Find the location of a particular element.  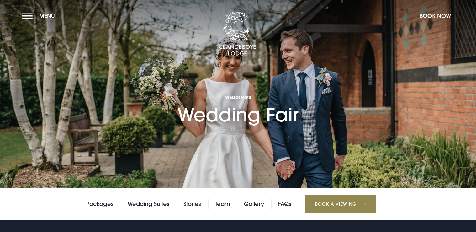

img: Clandeboye Lodge is located at coordinates (237, 34).